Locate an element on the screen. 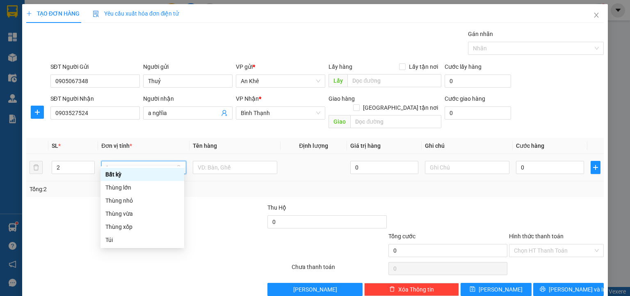 The width and height of the screenshot is (630, 296). input: Cước giao hàng is located at coordinates (478, 113).